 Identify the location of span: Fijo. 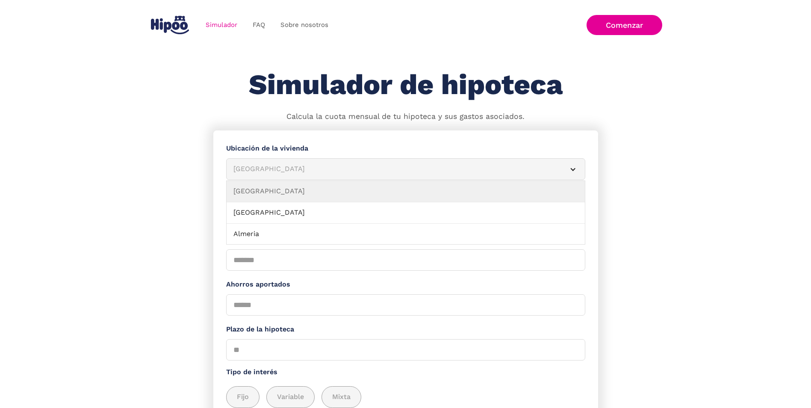
(243, 397).